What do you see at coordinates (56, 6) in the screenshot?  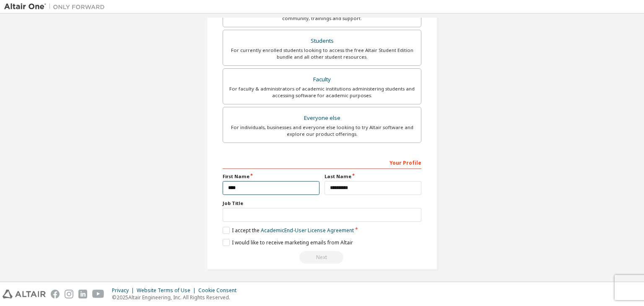 I see `img: Altair One` at bounding box center [56, 6].